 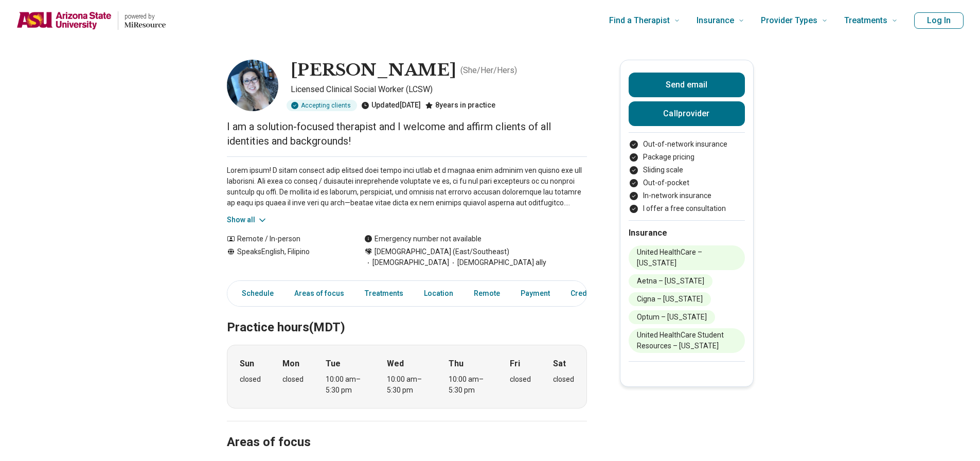 I want to click on button: Show all, so click(x=247, y=220).